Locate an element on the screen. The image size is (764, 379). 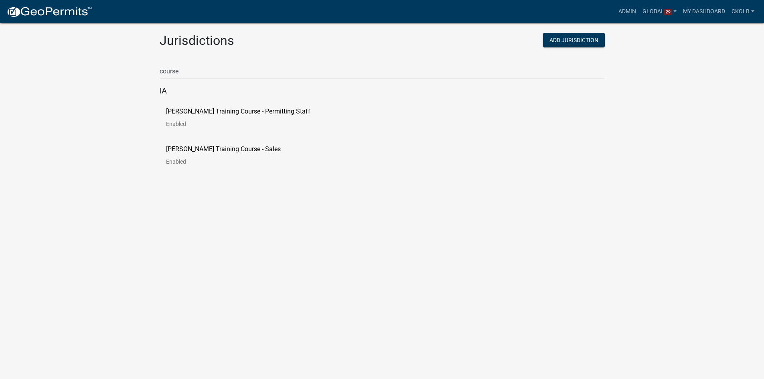
a: ckolb is located at coordinates (743, 12).